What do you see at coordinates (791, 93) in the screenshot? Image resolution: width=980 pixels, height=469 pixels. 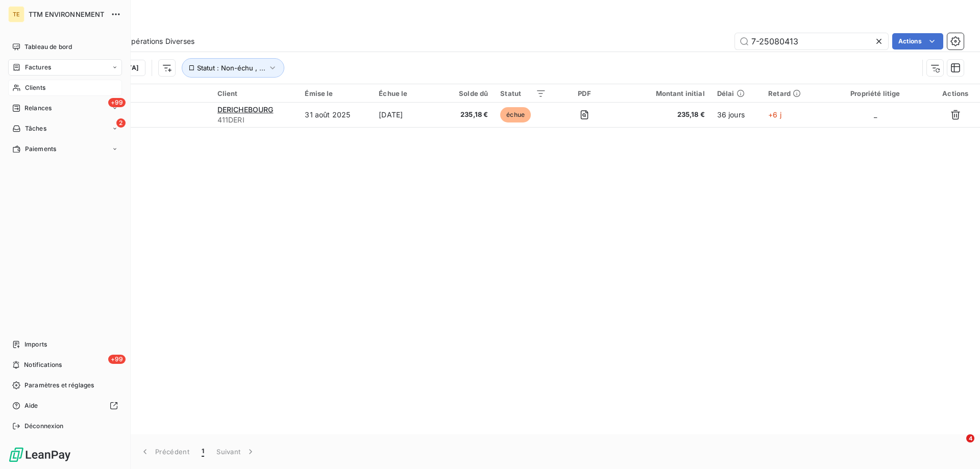 I see `div: Retard` at bounding box center [791, 93].